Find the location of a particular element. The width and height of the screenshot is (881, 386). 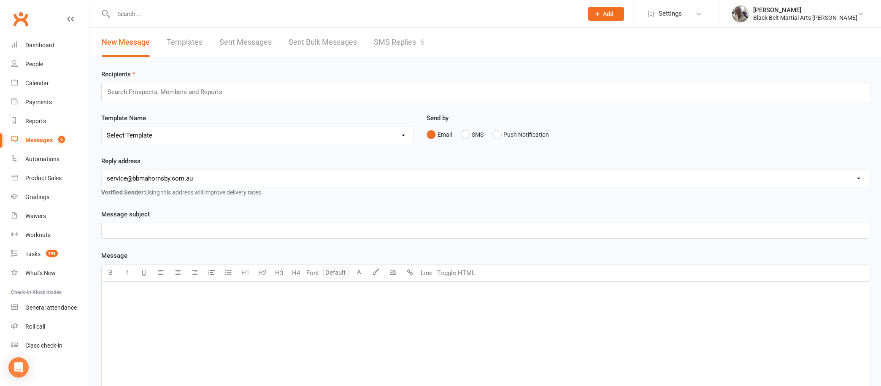

input: Search Prospects, Members and Reports is located at coordinates (169, 92).